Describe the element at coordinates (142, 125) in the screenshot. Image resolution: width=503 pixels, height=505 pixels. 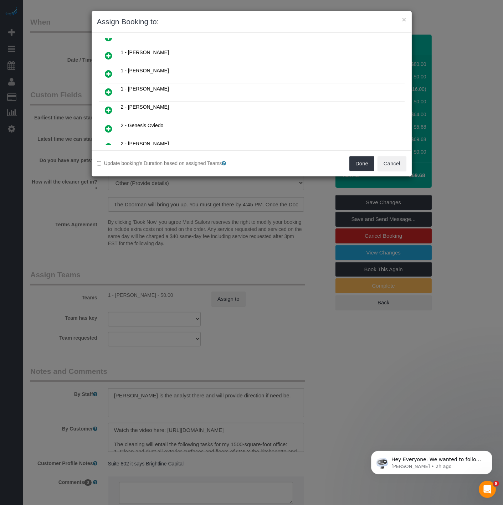
I see `span: 2 - Genesis Oviedo` at that location.